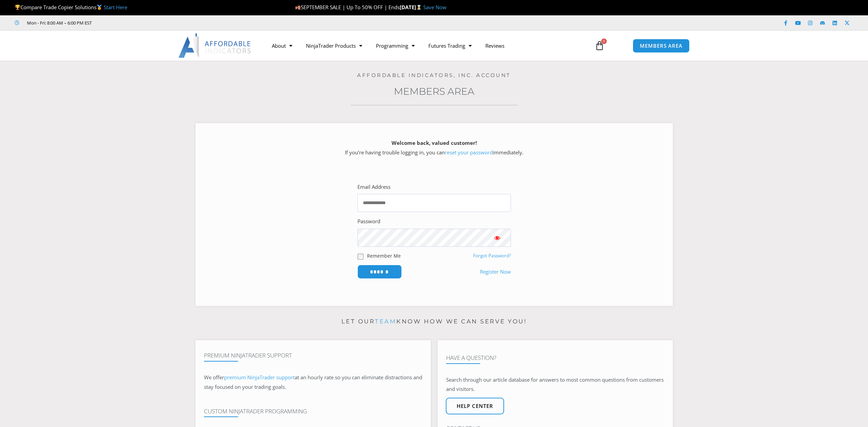  Describe the element at coordinates (495, 46) in the screenshot. I see `a: Reviews` at that location.